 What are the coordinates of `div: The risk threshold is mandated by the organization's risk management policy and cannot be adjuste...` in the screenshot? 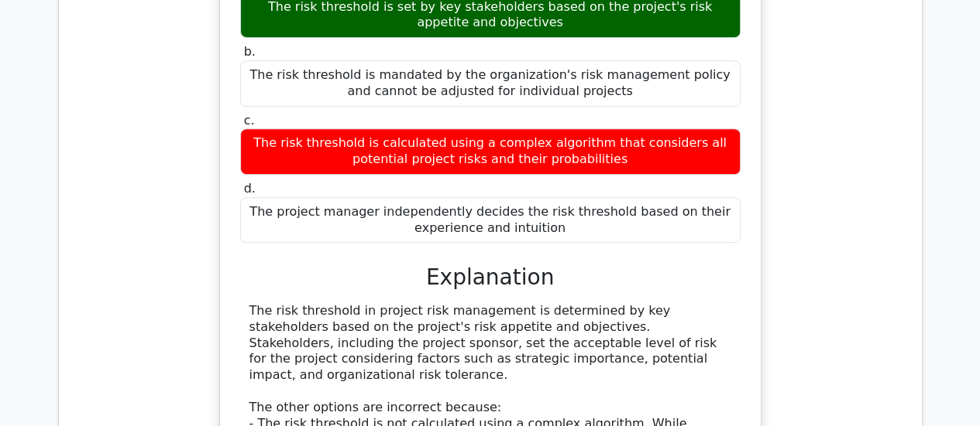 It's located at (490, 83).